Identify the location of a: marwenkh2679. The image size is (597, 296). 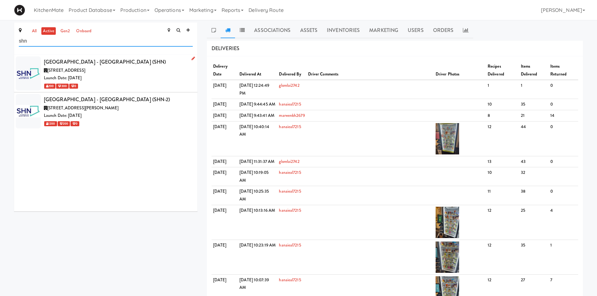
(292, 115).